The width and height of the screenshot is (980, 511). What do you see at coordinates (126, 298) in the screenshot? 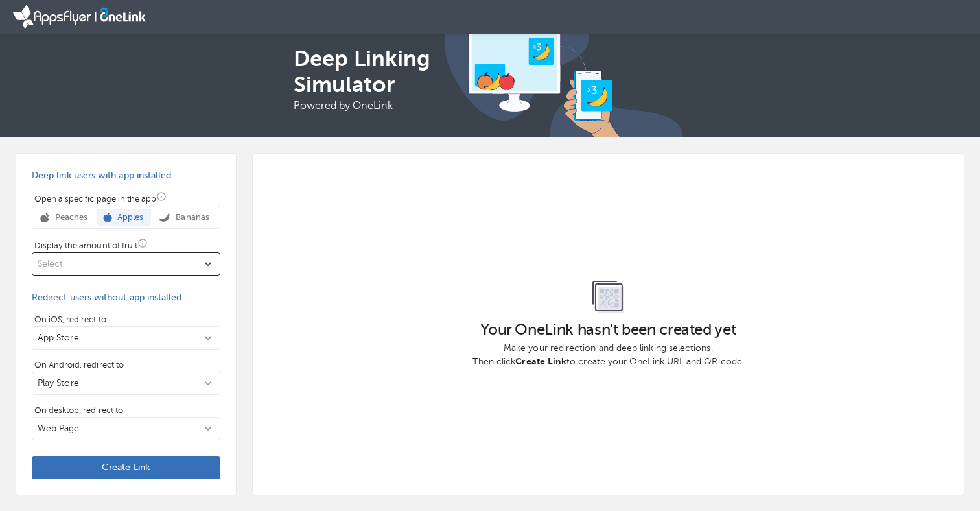
I see `p: Redirect users without app installed` at bounding box center [126, 298].